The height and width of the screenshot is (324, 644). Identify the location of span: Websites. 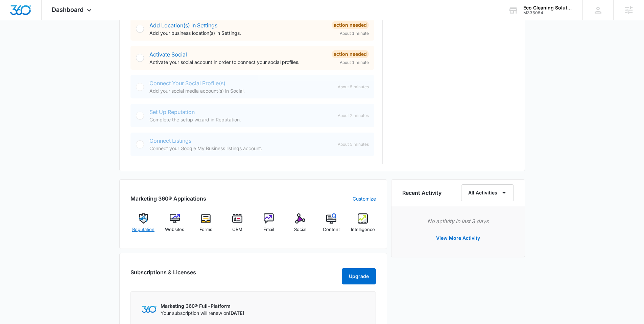
(175, 230).